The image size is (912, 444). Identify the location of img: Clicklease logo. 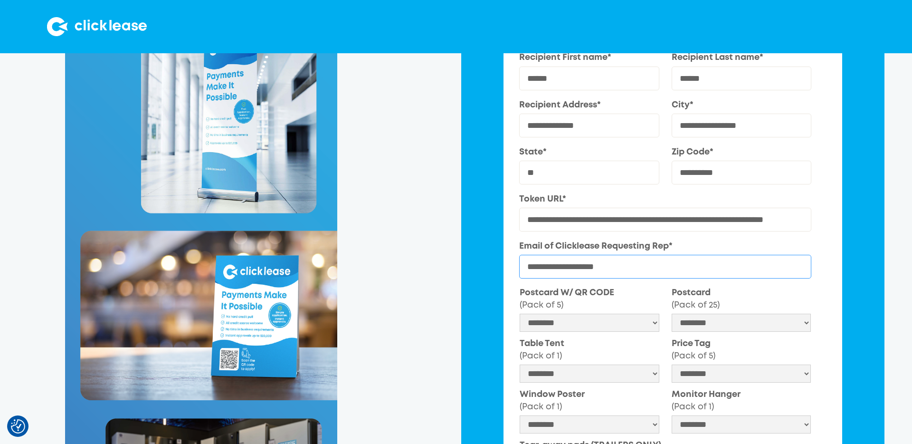
(97, 27).